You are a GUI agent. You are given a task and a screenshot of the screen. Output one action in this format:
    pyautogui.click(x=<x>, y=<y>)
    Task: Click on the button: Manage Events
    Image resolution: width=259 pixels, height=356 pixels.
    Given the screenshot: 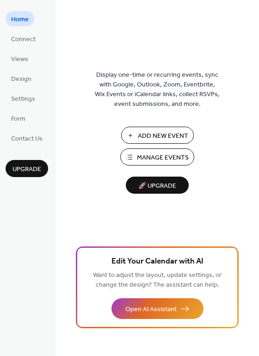 What is the action you would take?
    pyautogui.click(x=157, y=157)
    